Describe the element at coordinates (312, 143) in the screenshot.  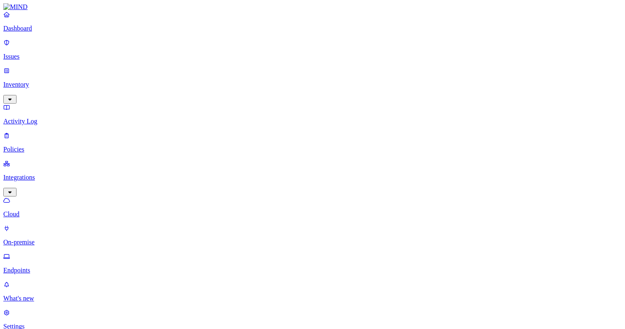
I see `a: Policies` at that location.